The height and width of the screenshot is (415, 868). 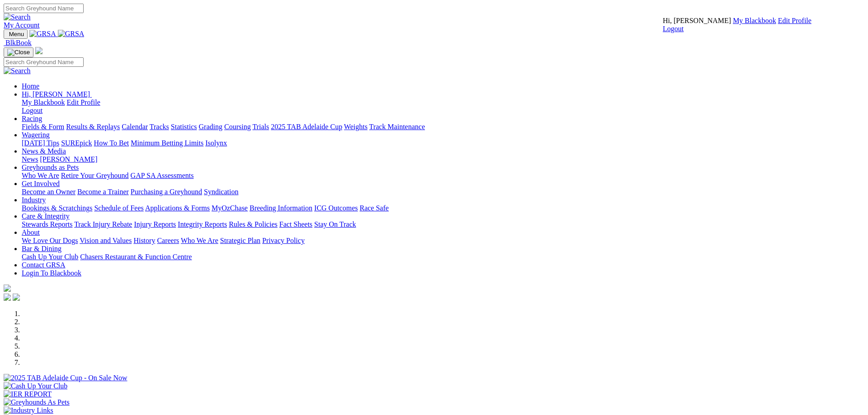 I want to click on a: Rules & Policies, so click(x=253, y=224).